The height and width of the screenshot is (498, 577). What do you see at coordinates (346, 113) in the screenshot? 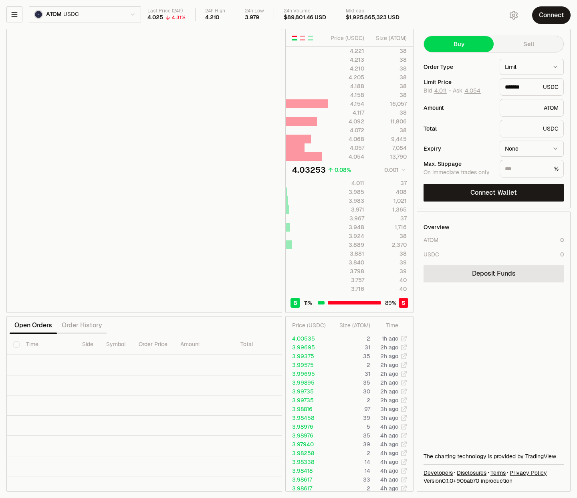
I see `div: 4.117` at bounding box center [346, 113].